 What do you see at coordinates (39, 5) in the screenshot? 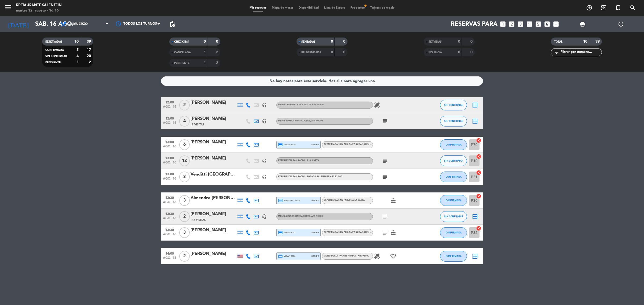
I see `div: Restaurante Salentein` at bounding box center [39, 5].